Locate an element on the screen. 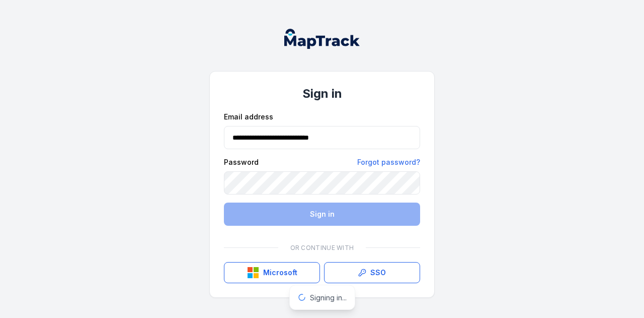 The height and width of the screenshot is (318, 644). button: Microsoft is located at coordinates (272, 272).